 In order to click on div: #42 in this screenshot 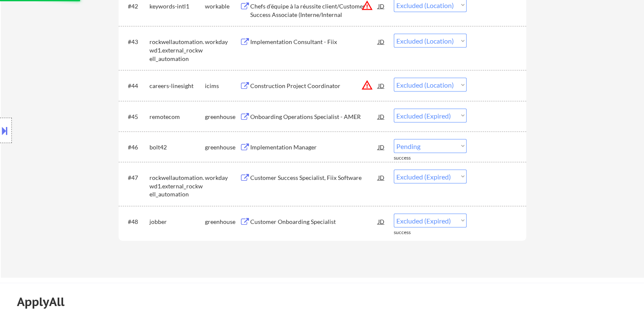, I will do `click(135, 6)`.